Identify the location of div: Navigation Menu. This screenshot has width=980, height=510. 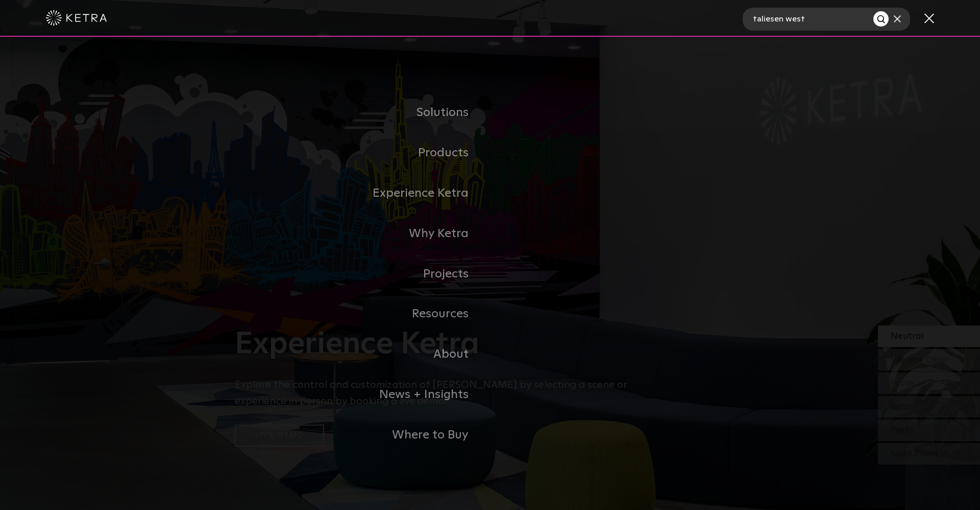
(490, 273).